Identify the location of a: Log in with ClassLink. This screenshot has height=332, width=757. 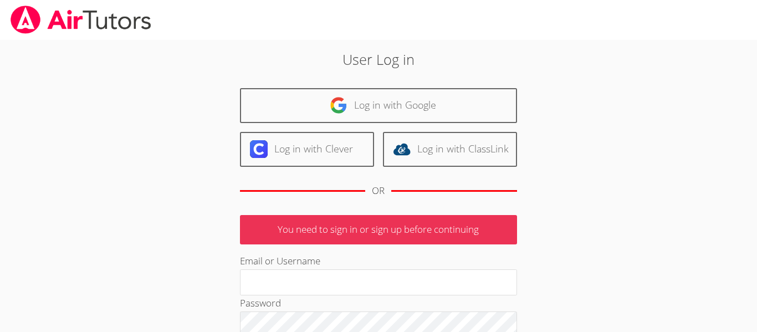
(450, 149).